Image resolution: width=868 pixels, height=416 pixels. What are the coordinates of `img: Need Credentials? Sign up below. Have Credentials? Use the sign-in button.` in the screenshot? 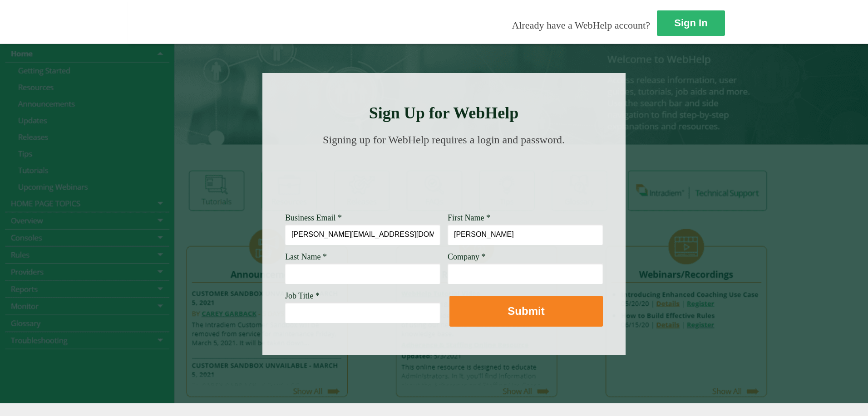 It's located at (444, 178).